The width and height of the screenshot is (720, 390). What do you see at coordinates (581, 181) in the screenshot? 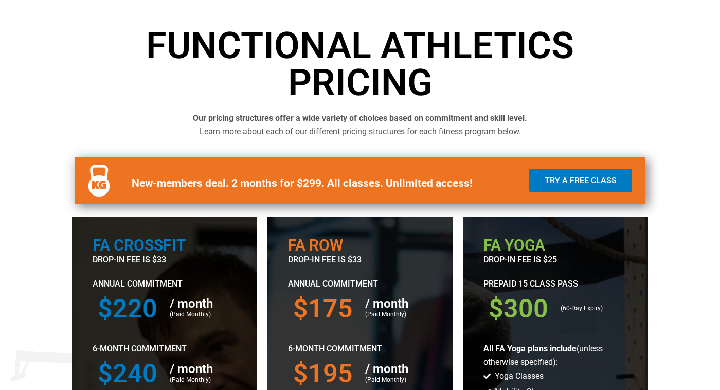
I see `span: Try a Free Class` at bounding box center [581, 181].